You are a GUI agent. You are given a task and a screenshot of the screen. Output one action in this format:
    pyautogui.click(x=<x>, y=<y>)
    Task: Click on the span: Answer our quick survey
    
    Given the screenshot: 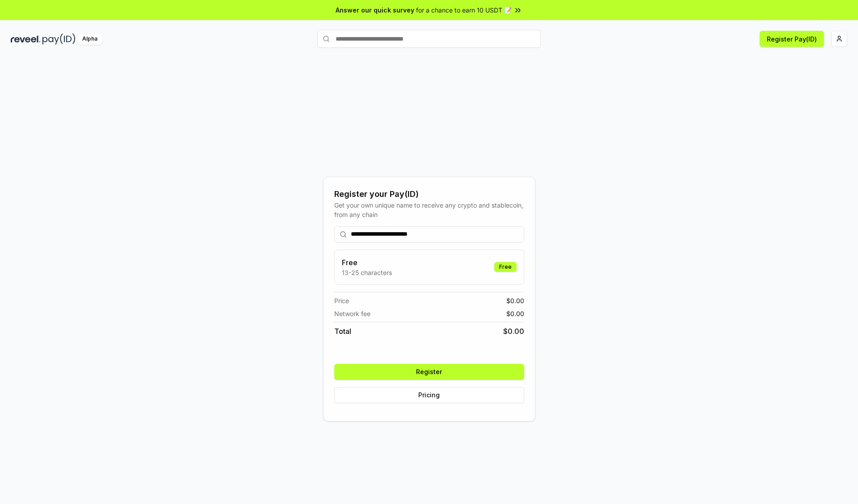 What is the action you would take?
    pyautogui.click(x=375, y=10)
    